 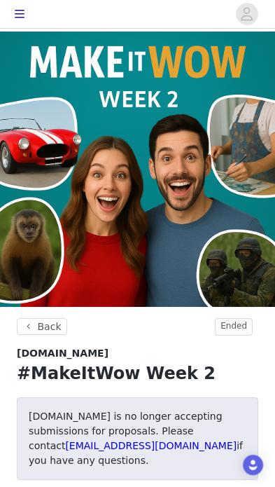 I want to click on h1: #MakeItWow Week 2, so click(x=137, y=373).